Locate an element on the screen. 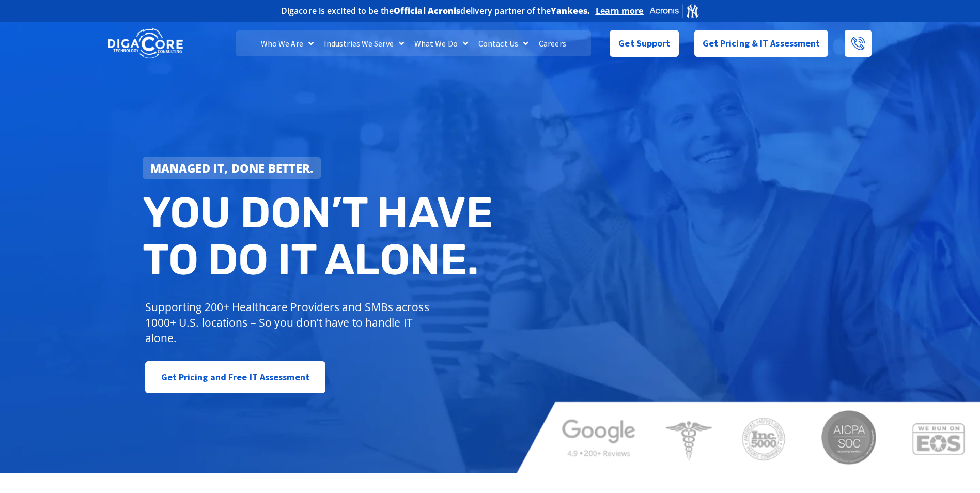 The width and height of the screenshot is (980, 493). a: Contact Us is located at coordinates (504, 44).